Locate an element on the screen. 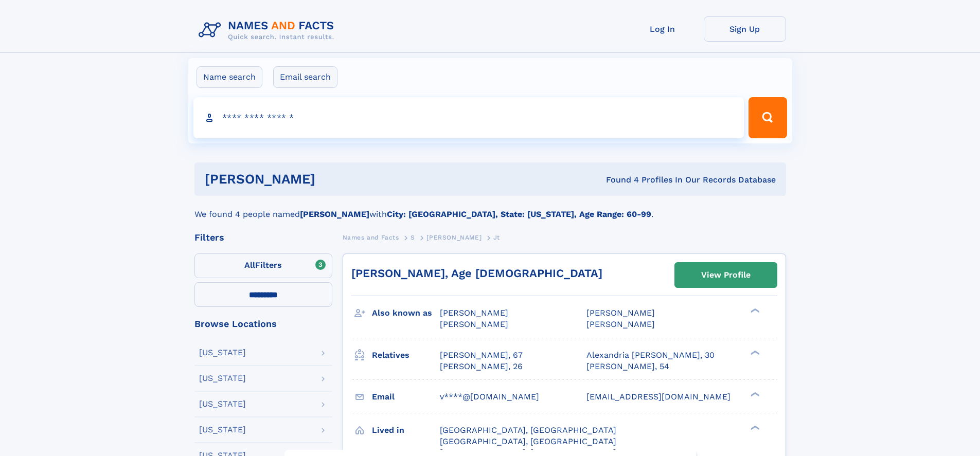  a: Sign Up is located at coordinates (745, 28).